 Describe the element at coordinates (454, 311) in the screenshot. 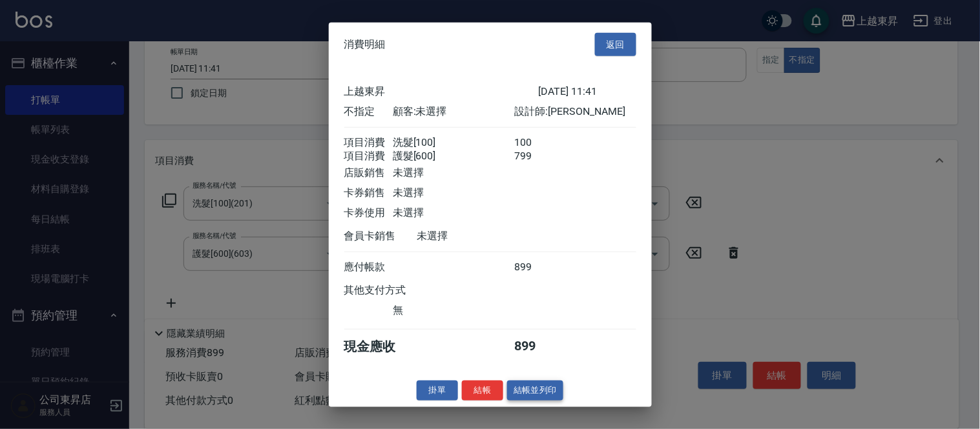

I see `div: 無` at that location.